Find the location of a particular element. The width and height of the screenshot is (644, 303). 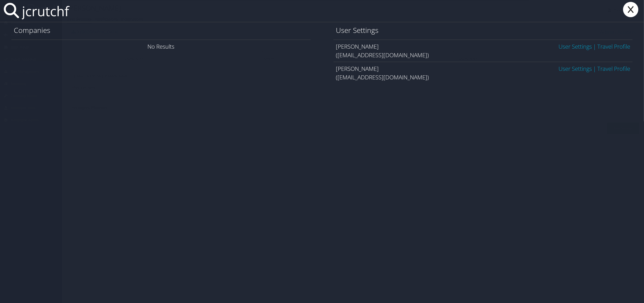

h1: User Settings is located at coordinates (483, 31).